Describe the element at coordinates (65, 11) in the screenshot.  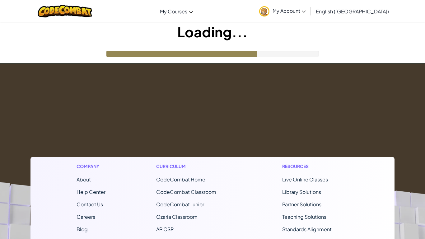
I see `a: CodeCombat logo` at that location.